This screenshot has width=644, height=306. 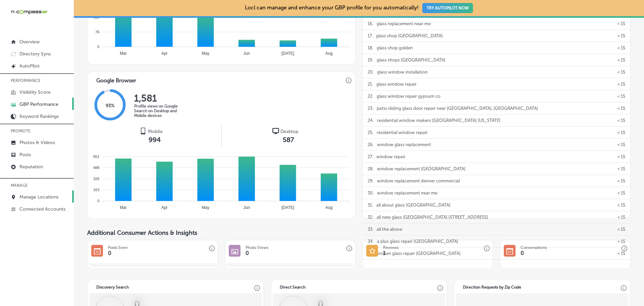 I want to click on p: glass window installation, so click(x=402, y=72).